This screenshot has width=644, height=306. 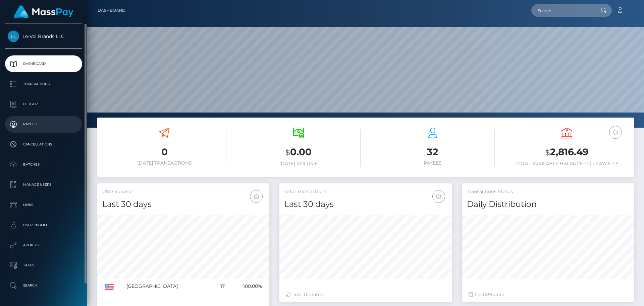 What do you see at coordinates (44, 225) in the screenshot?
I see `a: User Profile` at bounding box center [44, 225].